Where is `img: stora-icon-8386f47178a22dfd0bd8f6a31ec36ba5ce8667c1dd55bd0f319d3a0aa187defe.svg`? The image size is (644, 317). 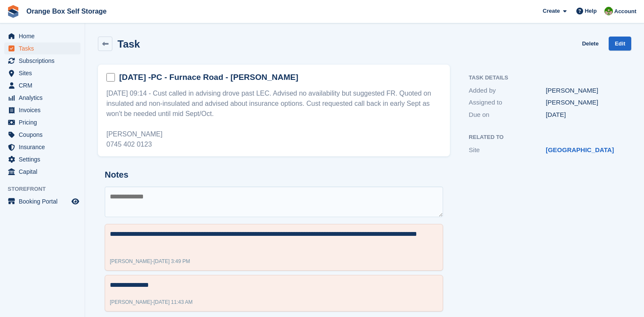 img: stora-icon-8386f47178a22dfd0bd8f6a31ec36ba5ce8667c1dd55bd0f319d3a0aa187defe.svg is located at coordinates (13, 11).